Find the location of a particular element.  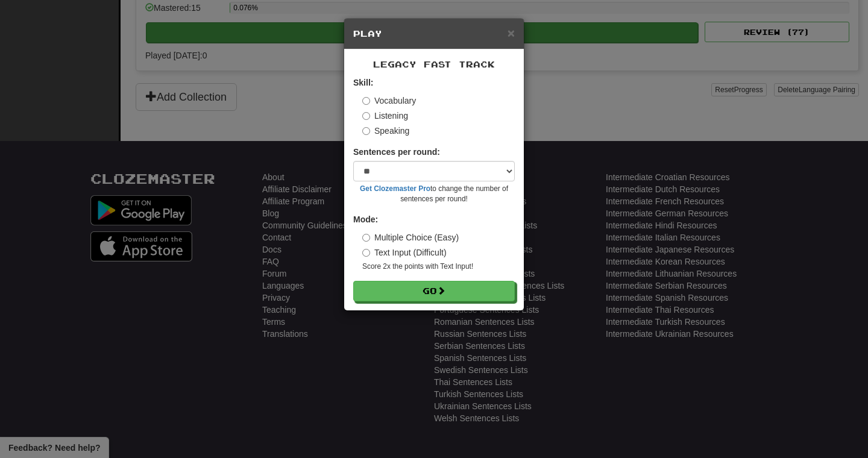

button: Close is located at coordinates (511, 33).